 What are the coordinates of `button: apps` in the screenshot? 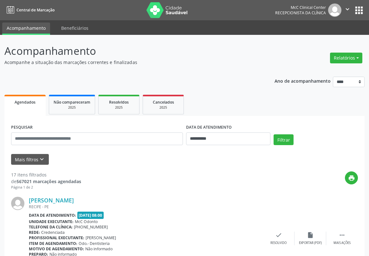 It's located at (359, 10).